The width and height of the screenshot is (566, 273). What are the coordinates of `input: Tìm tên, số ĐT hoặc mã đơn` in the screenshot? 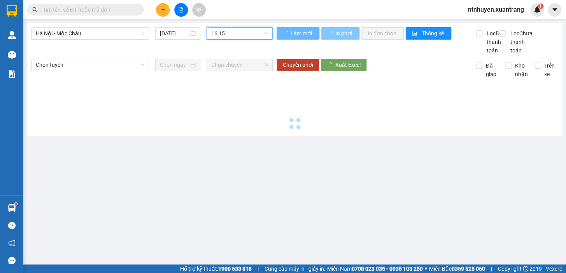 It's located at (89, 10).